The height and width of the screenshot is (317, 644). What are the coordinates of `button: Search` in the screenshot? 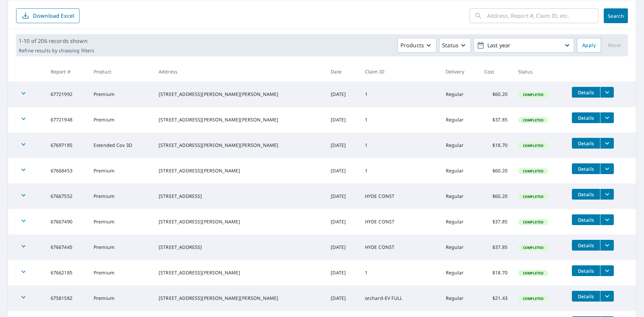 It's located at (616, 16).